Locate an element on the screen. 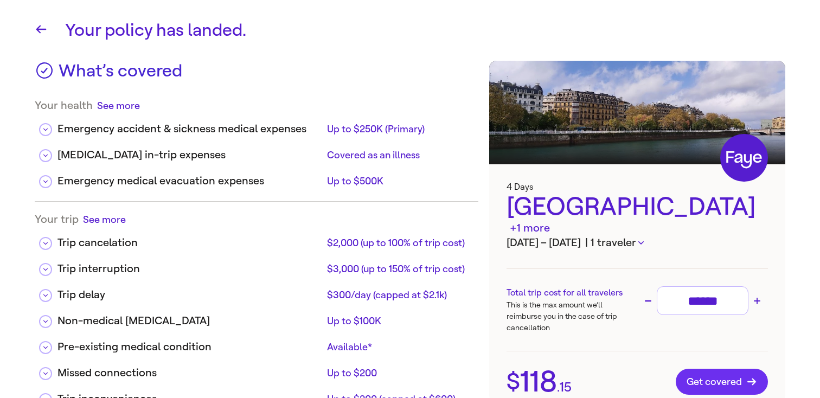  div: Missed connections is located at coordinates (190, 373).